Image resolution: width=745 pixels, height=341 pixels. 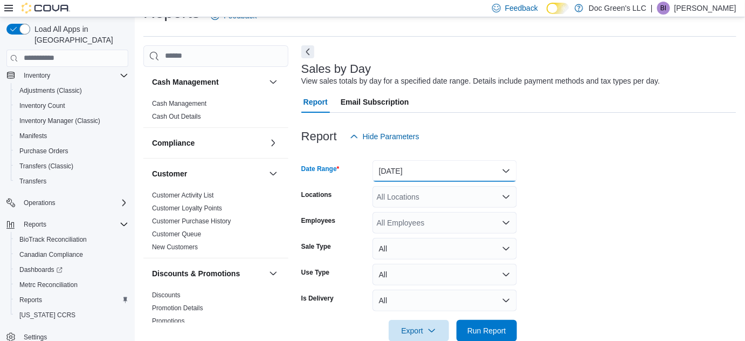 I want to click on button: Metrc Reconciliation, so click(x=72, y=285).